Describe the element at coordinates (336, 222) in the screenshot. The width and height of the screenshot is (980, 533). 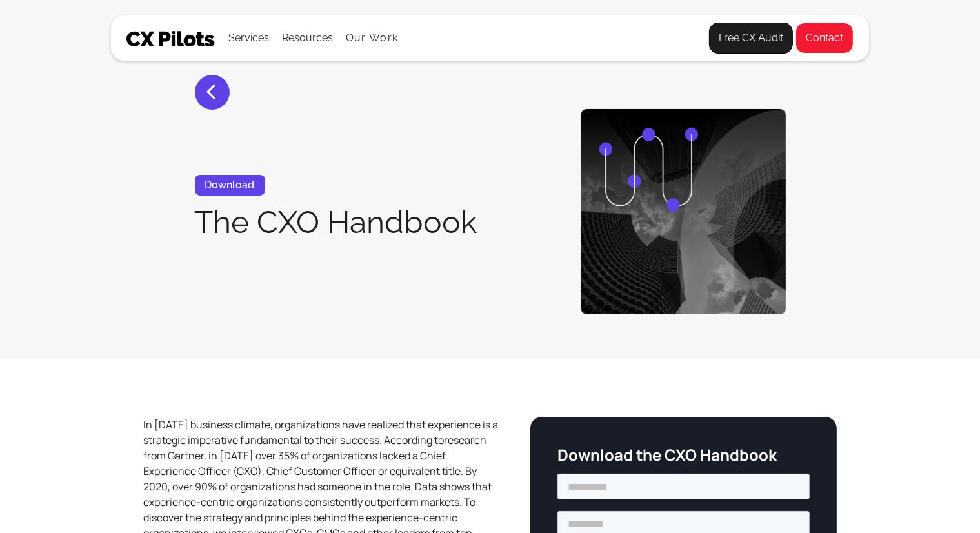
I see `h1: The CXO Handbook` at that location.